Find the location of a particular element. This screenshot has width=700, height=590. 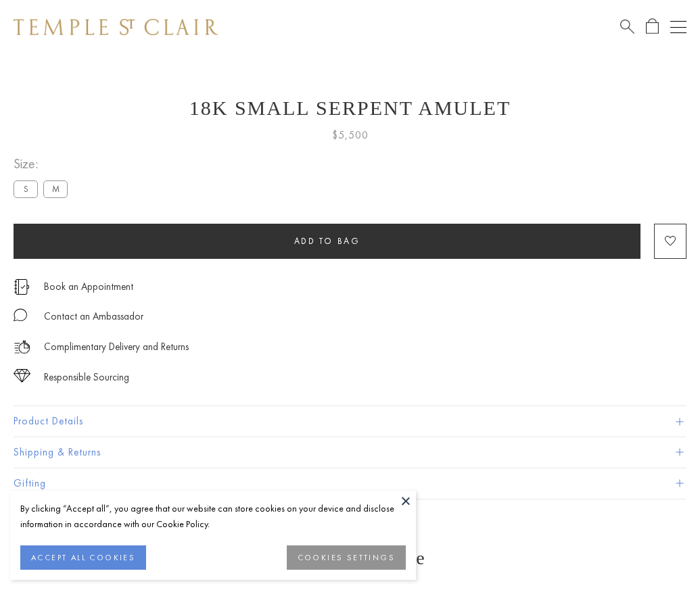

a: Search is located at coordinates (627, 26).